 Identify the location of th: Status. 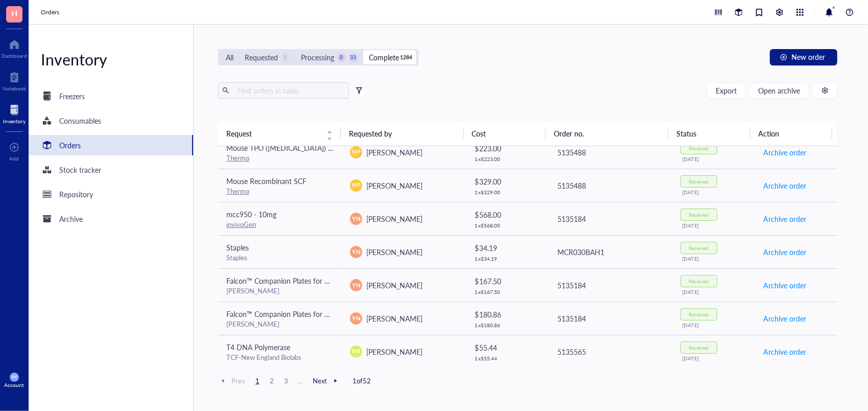
(709, 134).